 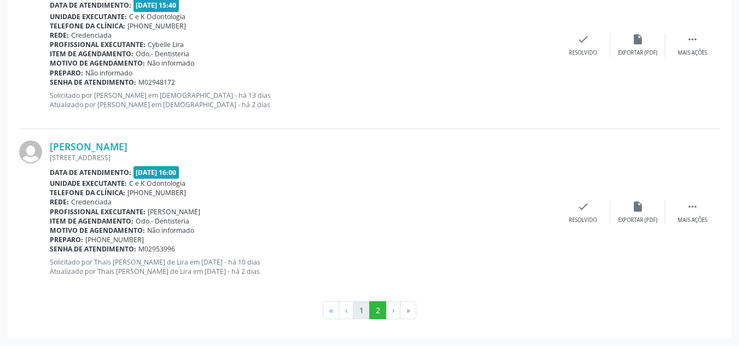 What do you see at coordinates (166, 44) in the screenshot?
I see `span: Cybelle Lira` at bounding box center [166, 44].